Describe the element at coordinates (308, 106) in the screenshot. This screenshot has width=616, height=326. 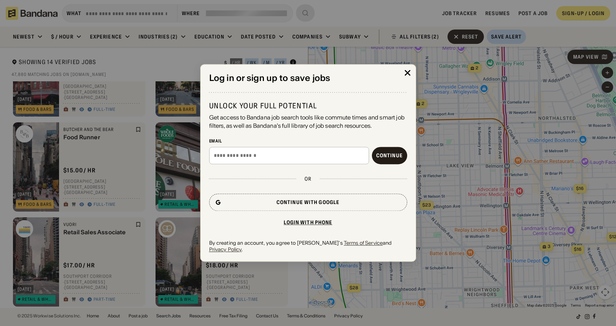
I see `div: Unlock your full potential` at that location.